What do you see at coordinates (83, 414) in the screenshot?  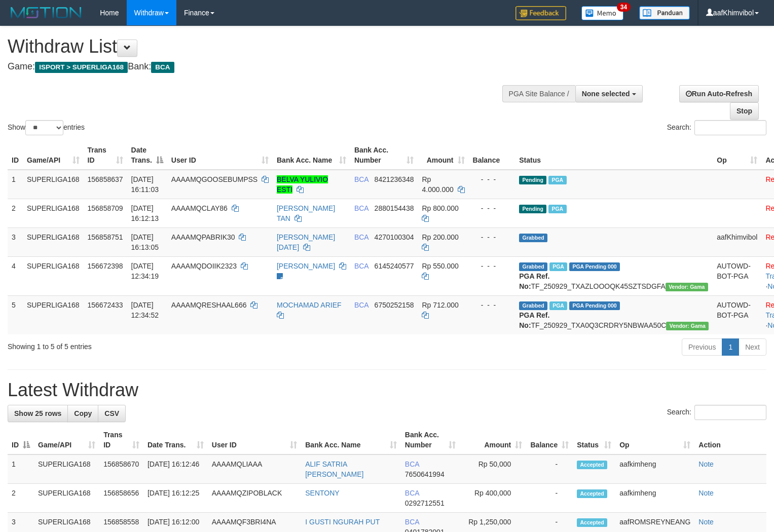 I see `span: Copy` at bounding box center [83, 414].